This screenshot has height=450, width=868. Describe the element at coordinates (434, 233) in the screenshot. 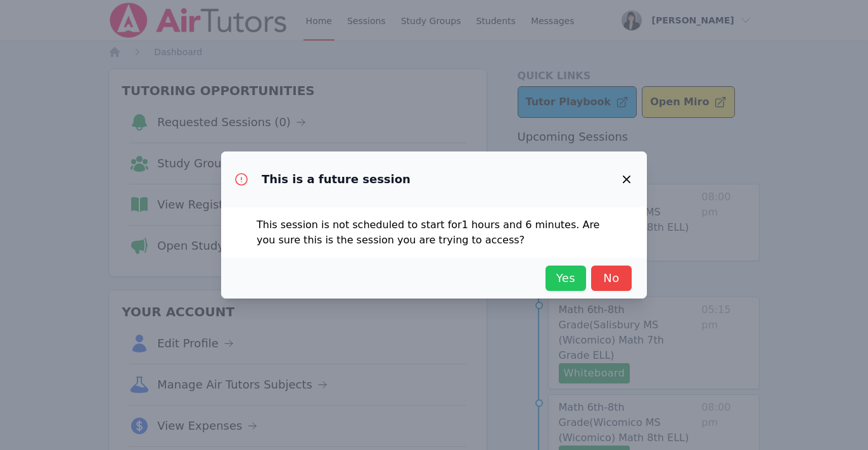

I see `p: This session is not scheduled to start for 1 hours and 6 minutes . Are you sure this is the sessi...` at that location.